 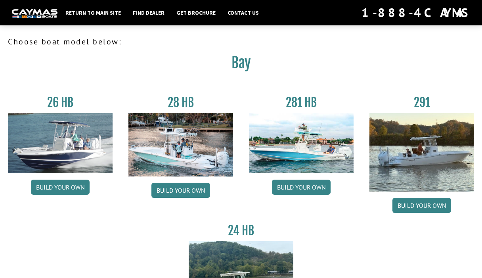 What do you see at coordinates (241, 65) in the screenshot?
I see `h2: Bay` at bounding box center [241, 65].